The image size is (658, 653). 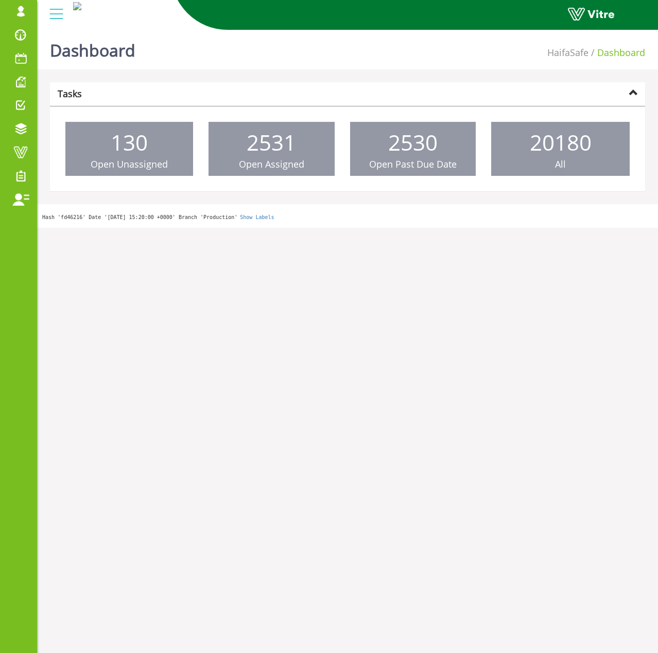 What do you see at coordinates (77, 6) in the screenshot?
I see `img: c0dca6a0-d8b6-4077-9502-601a54a2ea4a.jpg` at bounding box center [77, 6].